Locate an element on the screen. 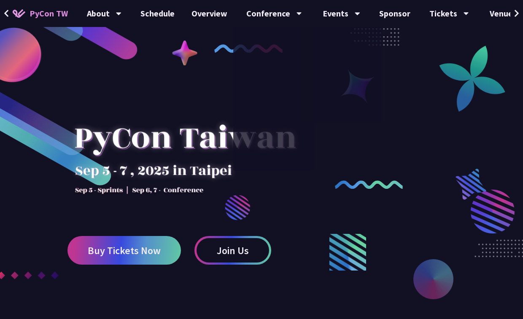 This screenshot has height=319, width=523. a: PyCon TW is located at coordinates (40, 13).